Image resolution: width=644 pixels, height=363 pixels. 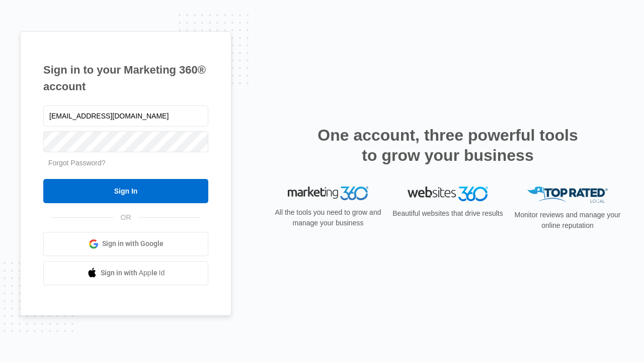 What do you see at coordinates (126, 273) in the screenshot?
I see `a: Sign in with Apple Id` at bounding box center [126, 273].